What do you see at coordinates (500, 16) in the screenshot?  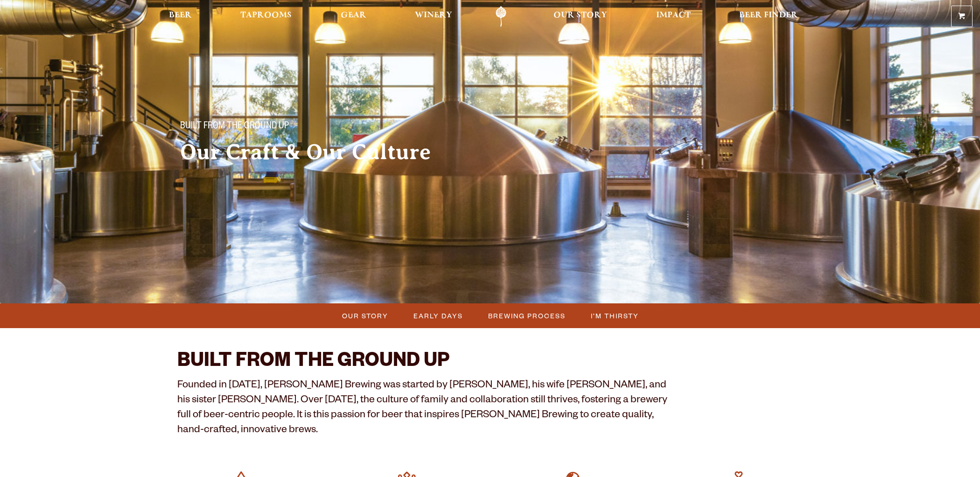 I see `a: Odell Home` at bounding box center [500, 16].